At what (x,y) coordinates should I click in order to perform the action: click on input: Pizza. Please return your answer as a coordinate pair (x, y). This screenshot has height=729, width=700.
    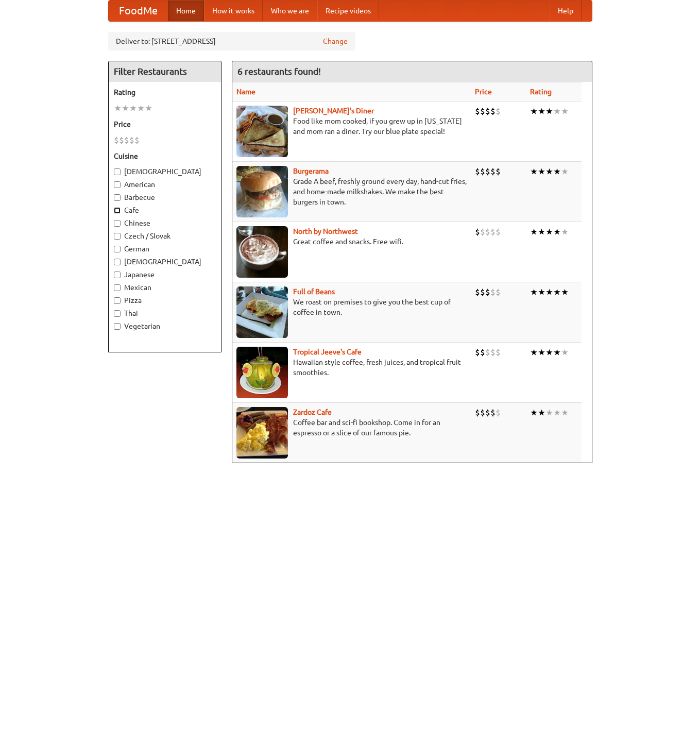
    Looking at the image, I should click on (117, 300).